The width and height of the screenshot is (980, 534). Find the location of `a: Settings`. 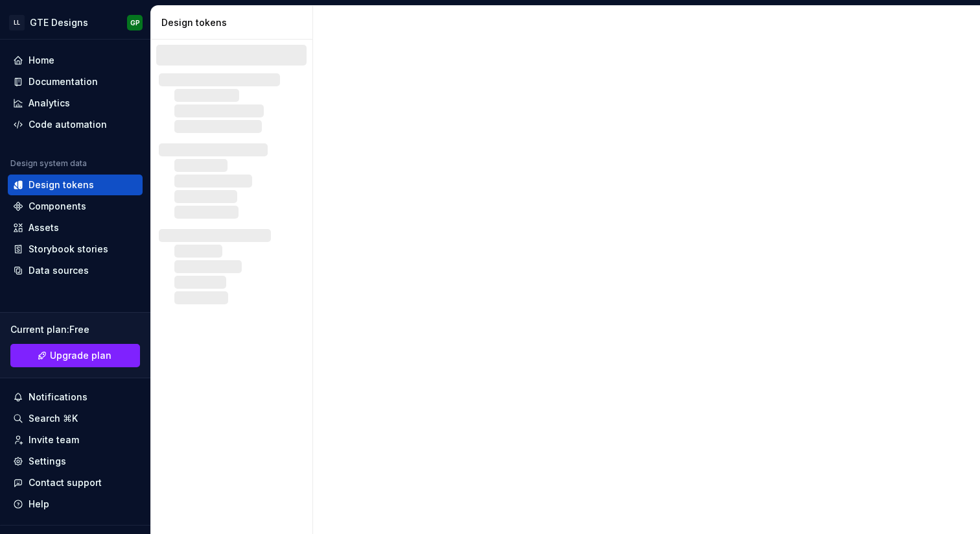

a: Settings is located at coordinates (76, 461).